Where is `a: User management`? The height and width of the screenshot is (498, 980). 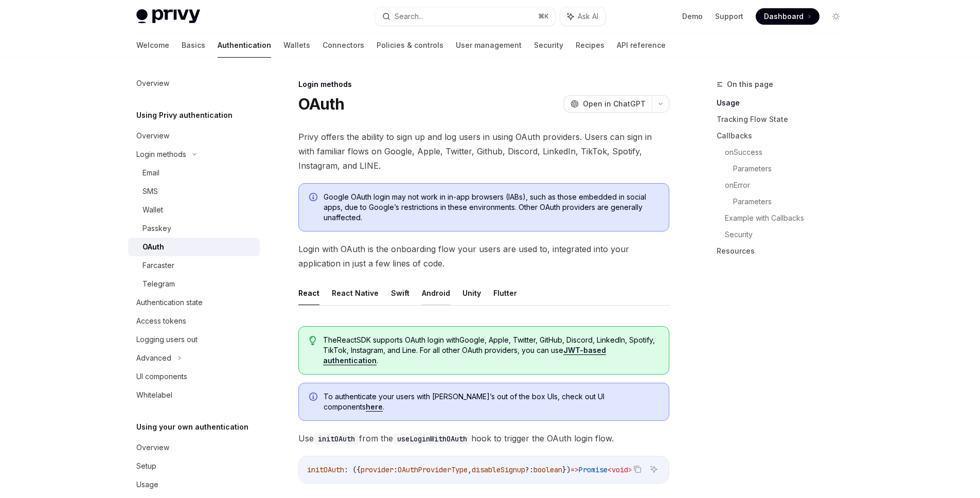 a: User management is located at coordinates (489, 45).